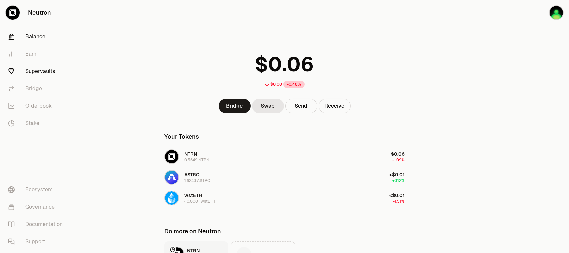 The width and height of the screenshot is (569, 253). Describe the element at coordinates (191, 154) in the screenshot. I see `span: NTRN` at that location.